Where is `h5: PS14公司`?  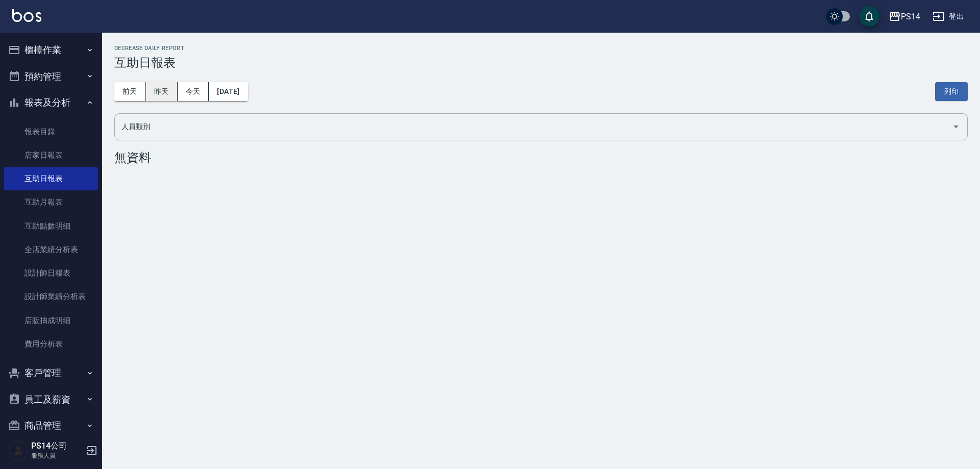 h5: PS14公司 is located at coordinates (58, 446).